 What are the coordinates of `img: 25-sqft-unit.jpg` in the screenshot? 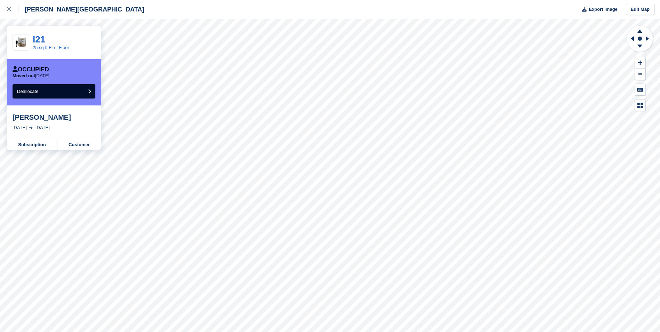 It's located at (21, 42).